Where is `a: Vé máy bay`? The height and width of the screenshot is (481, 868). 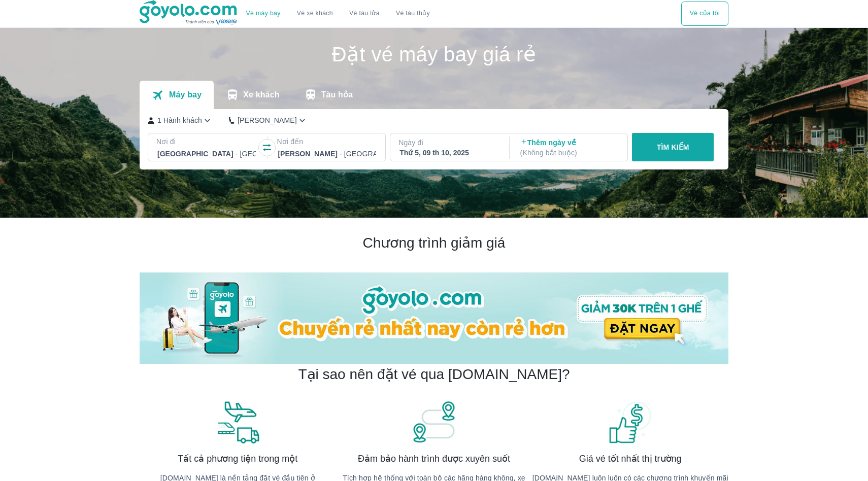
a: Vé máy bay is located at coordinates (264, 14).